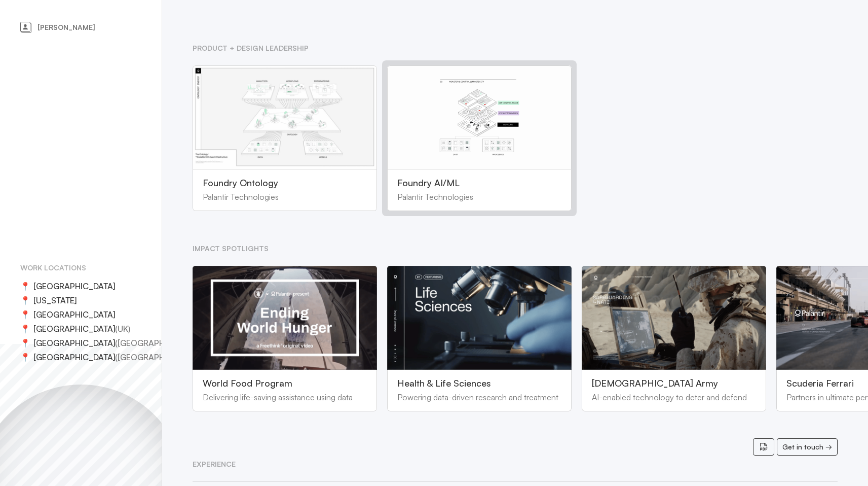  I want to click on a: Foundry AI/MLPalantir Technologies, so click(479, 138).